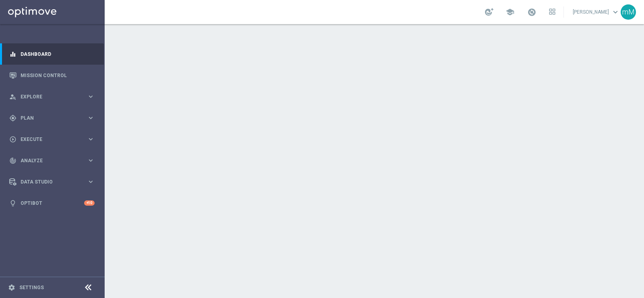 The height and width of the screenshot is (298, 644). Describe the element at coordinates (615, 12) in the screenshot. I see `span: keyboard_arrow_down` at that location.